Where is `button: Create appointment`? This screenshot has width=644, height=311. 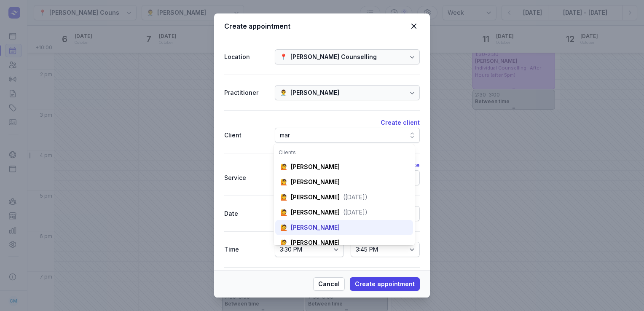 button: Create appointment is located at coordinates (385, 284).